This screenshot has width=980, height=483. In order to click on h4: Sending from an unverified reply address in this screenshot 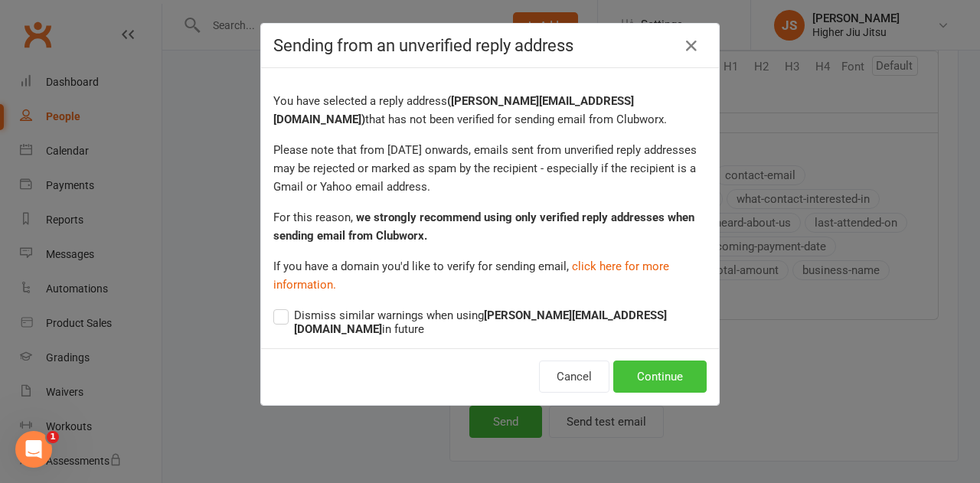, I will do `click(490, 45)`.